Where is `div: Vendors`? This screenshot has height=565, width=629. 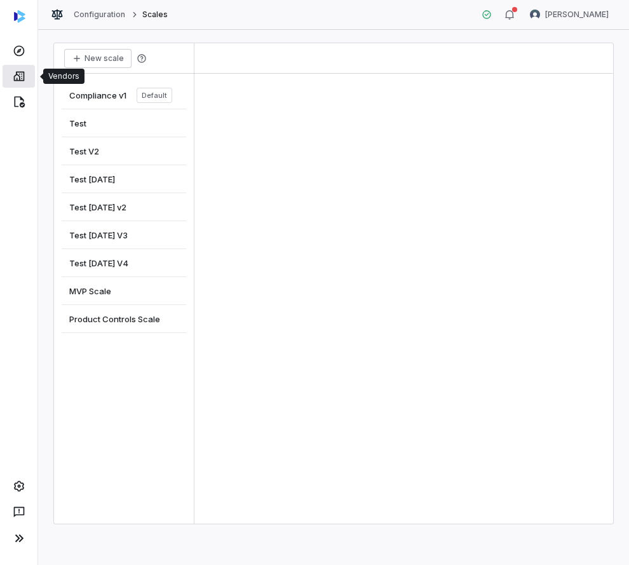 div: Vendors is located at coordinates (64, 76).